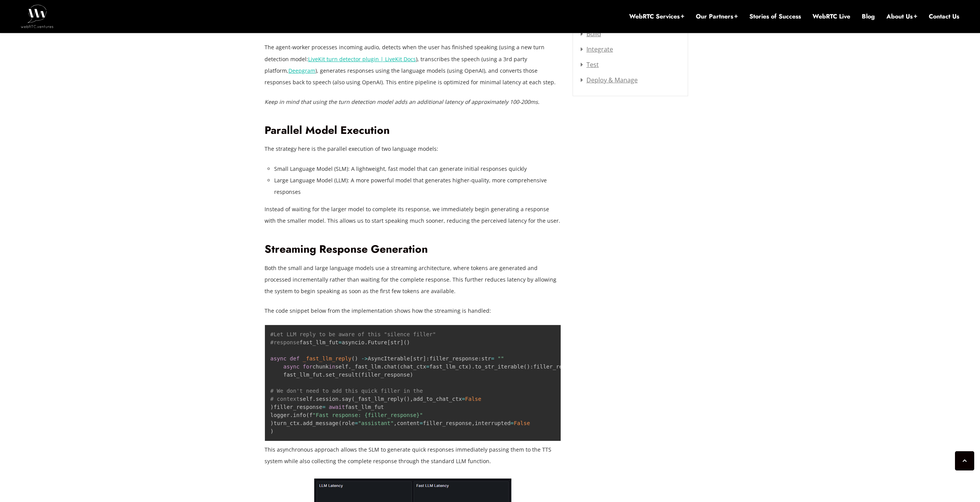  I want to click on span: in, so click(332, 367).